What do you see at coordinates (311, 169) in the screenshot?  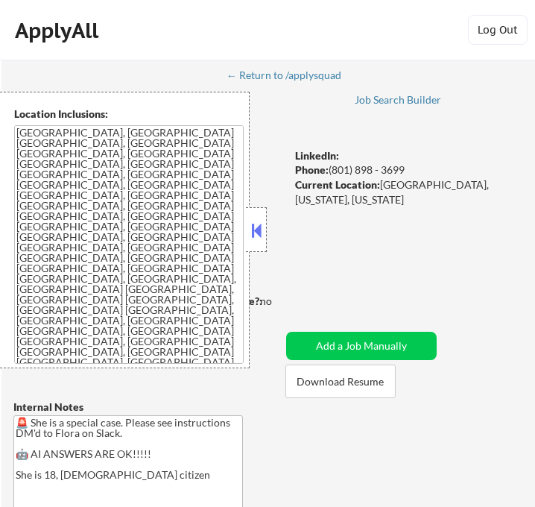 I see `strong: Phone:` at bounding box center [311, 169].